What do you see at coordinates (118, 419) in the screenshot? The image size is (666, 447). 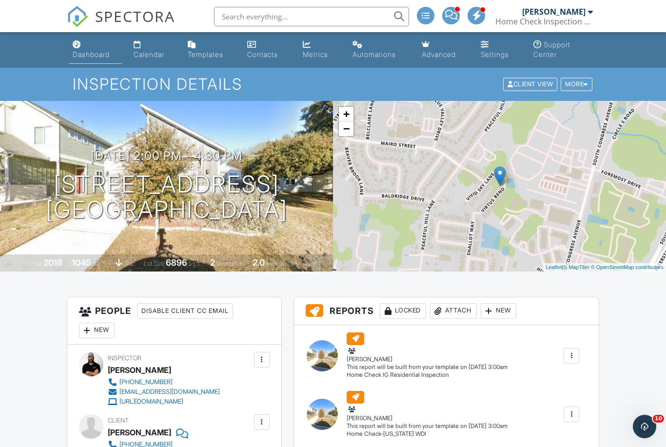 I see `span: Client` at bounding box center [118, 419].